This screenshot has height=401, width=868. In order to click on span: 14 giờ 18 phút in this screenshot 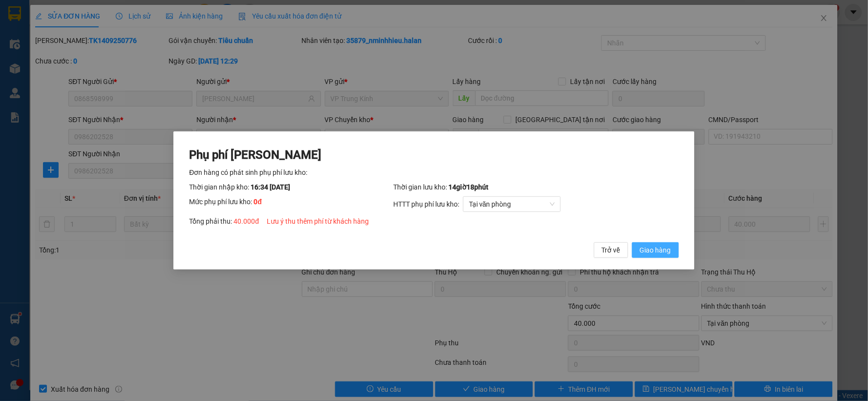, I will do `click(468, 187)`.